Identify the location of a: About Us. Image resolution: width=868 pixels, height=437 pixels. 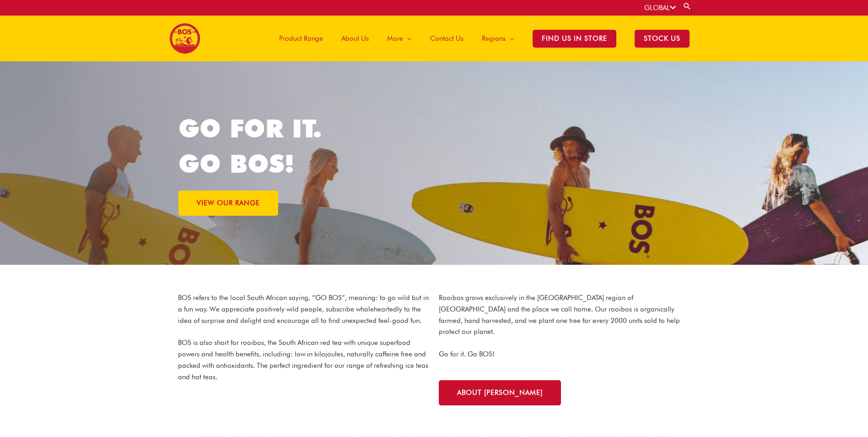
(355, 39).